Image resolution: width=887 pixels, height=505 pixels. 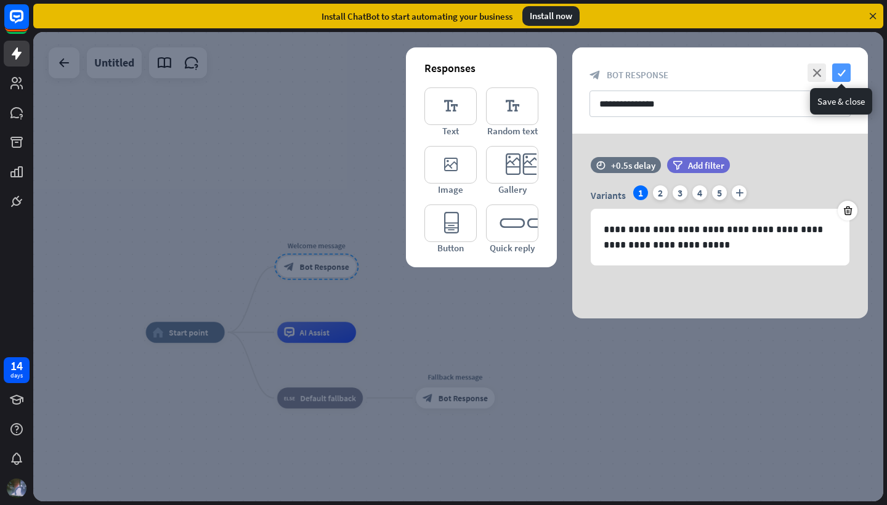 I want to click on i: filter, so click(x=678, y=165).